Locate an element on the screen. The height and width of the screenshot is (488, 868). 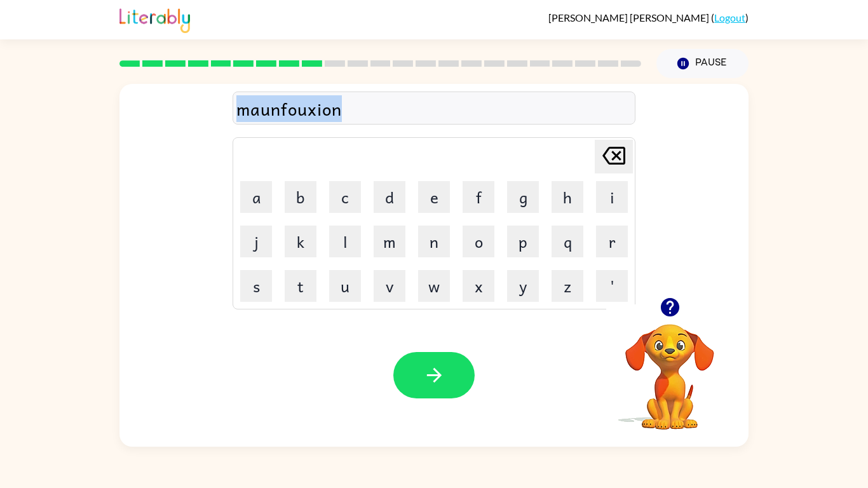
button: z is located at coordinates (567, 286).